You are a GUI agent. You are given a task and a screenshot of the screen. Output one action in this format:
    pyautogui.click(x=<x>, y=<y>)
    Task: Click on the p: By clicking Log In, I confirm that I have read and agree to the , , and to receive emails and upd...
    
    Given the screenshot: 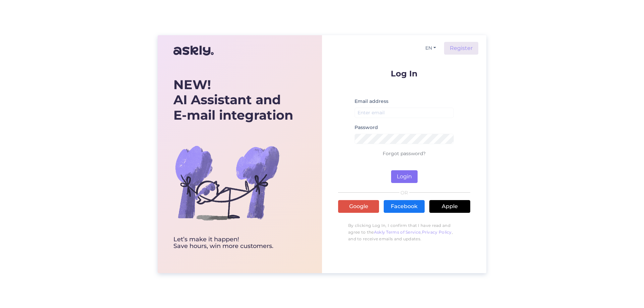 What is the action you would take?
    pyautogui.click(x=404, y=232)
    